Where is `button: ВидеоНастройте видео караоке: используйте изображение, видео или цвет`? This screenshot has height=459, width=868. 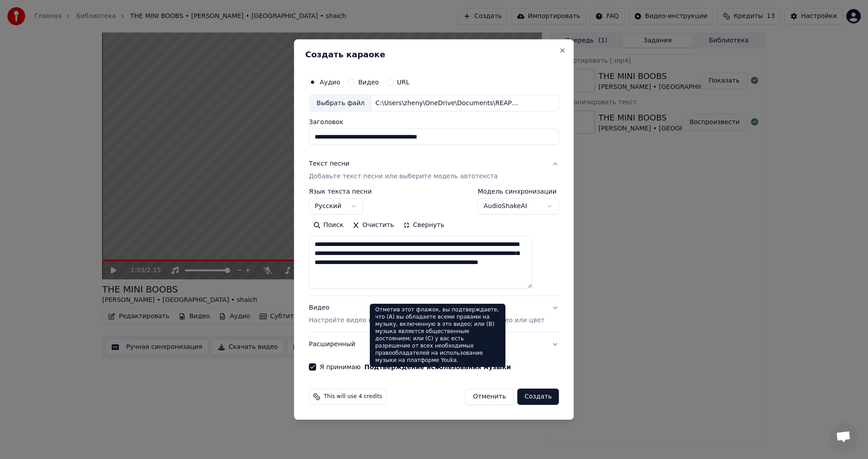 button: ВидеоНастройте видео караоке: используйте изображение, видео или цвет is located at coordinates (434, 315).